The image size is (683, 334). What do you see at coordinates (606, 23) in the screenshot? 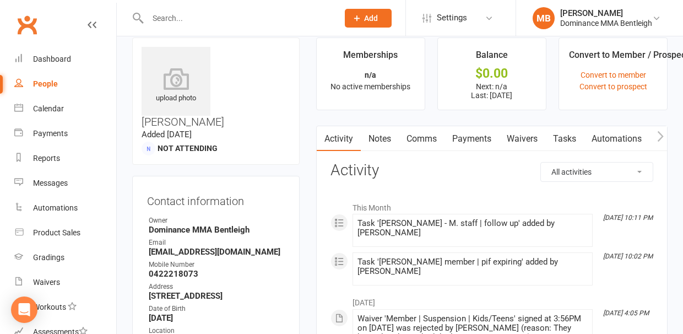
I see `div: Dominance MMA Bentleigh` at bounding box center [606, 23].